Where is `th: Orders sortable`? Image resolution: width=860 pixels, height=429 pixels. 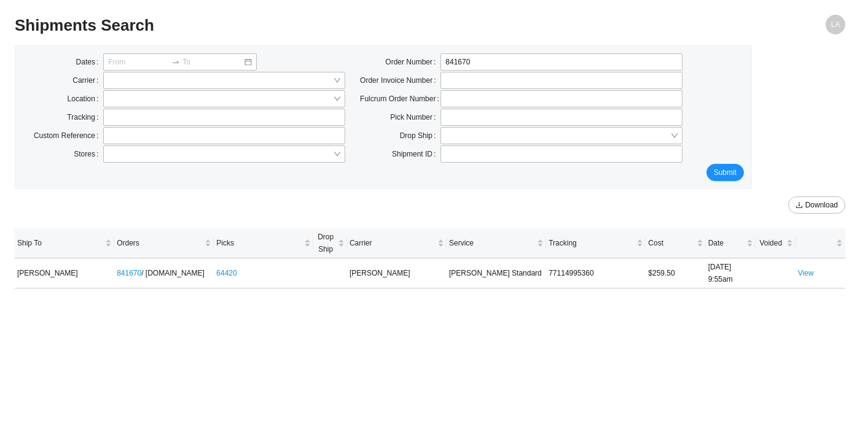 th: Orders sortable is located at coordinates (164, 243).